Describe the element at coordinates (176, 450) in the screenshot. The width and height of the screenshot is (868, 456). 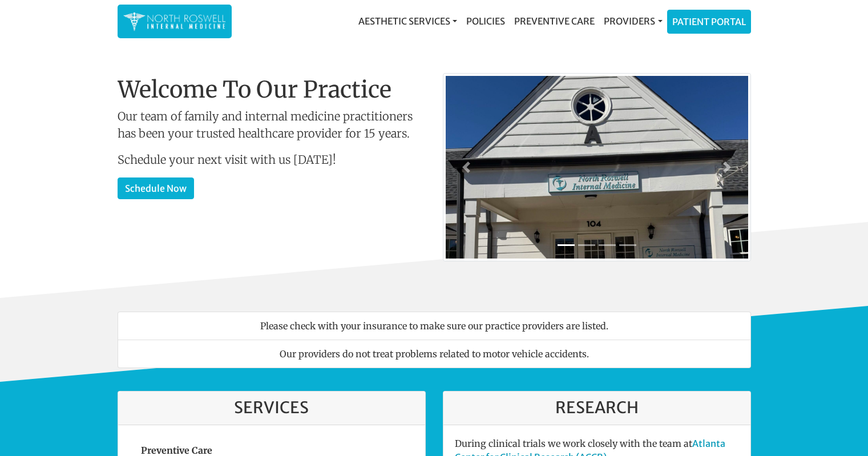
I see `strong: Preventive Care` at that location.